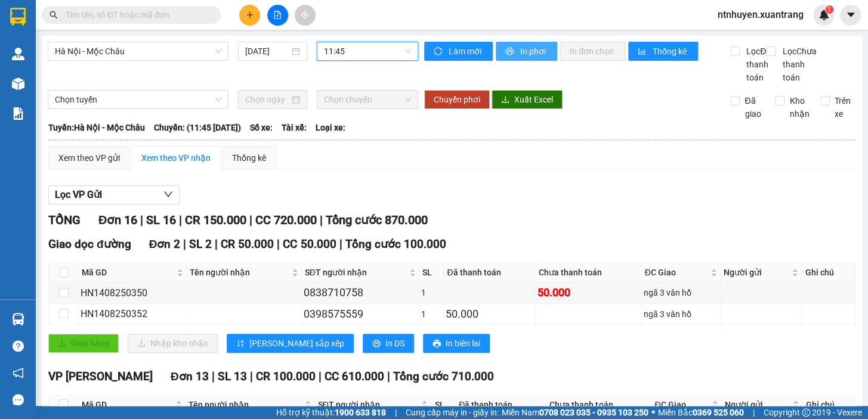  What do you see at coordinates (452, 413) in the screenshot?
I see `span: Cung cấp máy in - giấy in:` at bounding box center [452, 413].